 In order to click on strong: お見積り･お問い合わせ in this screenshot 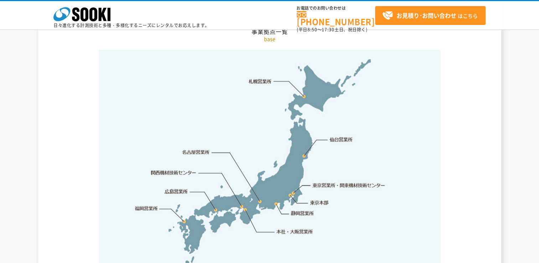, I will do `click(427, 15)`.